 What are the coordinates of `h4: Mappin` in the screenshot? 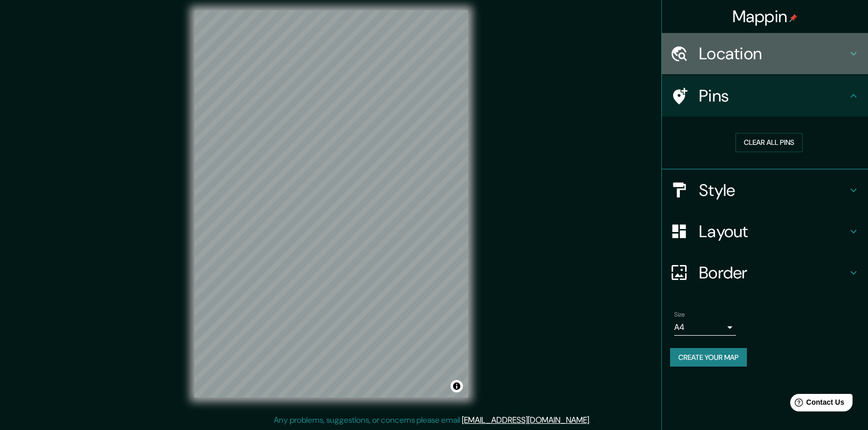 It's located at (765, 16).